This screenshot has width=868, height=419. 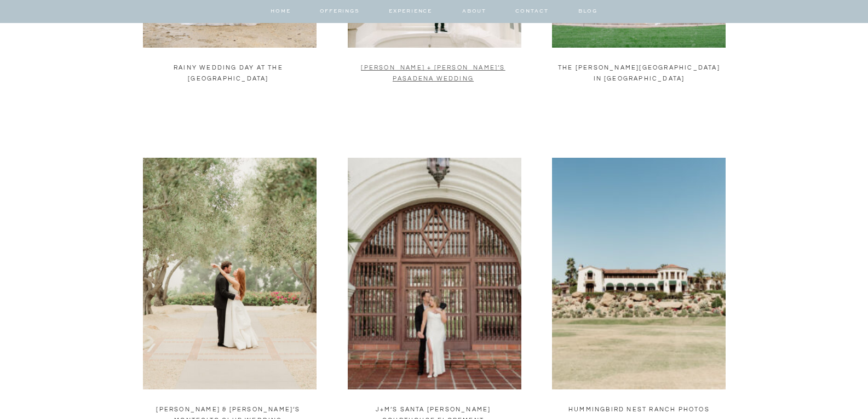 I want to click on nav: EXPERIENCE, so click(x=411, y=14).